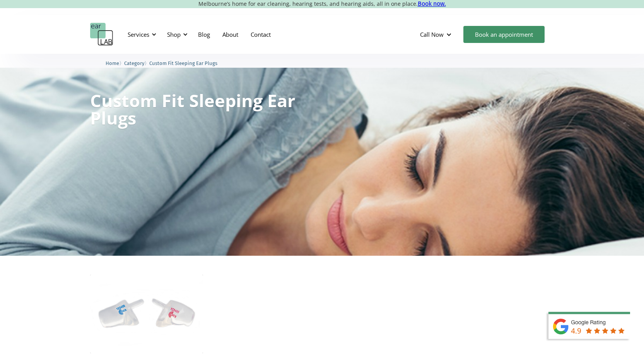  I want to click on a: Custom Fit Sleeping Ear Plugs, so click(183, 63).